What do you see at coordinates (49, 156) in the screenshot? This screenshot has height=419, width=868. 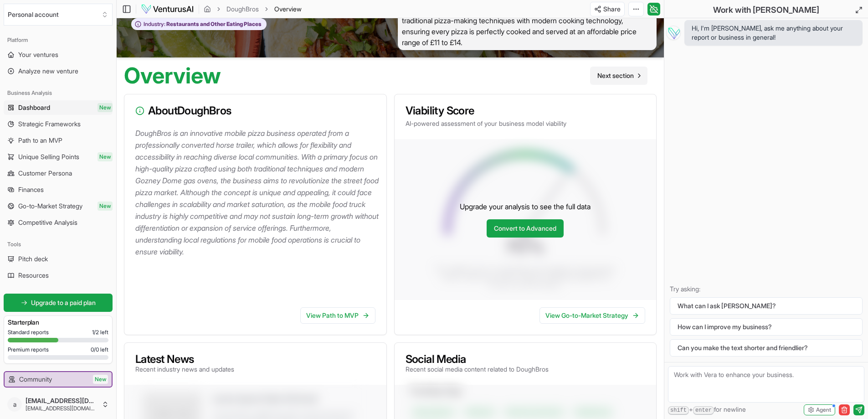 I see `span: Unique Selling Points` at bounding box center [49, 156].